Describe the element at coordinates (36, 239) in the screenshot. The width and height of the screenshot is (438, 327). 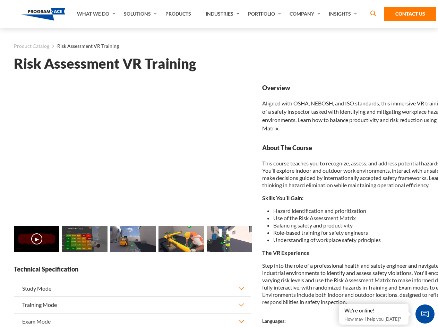
I see `img: Risk Assessment VR Training - Video 0` at that location.